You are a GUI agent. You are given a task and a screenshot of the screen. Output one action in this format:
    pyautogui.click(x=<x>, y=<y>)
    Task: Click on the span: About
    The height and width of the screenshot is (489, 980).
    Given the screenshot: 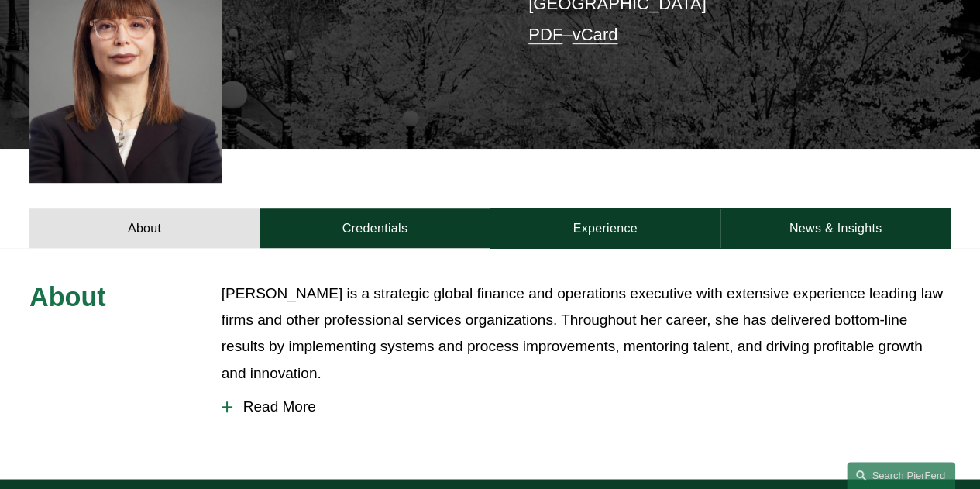 What is the action you would take?
    pyautogui.click(x=67, y=297)
    